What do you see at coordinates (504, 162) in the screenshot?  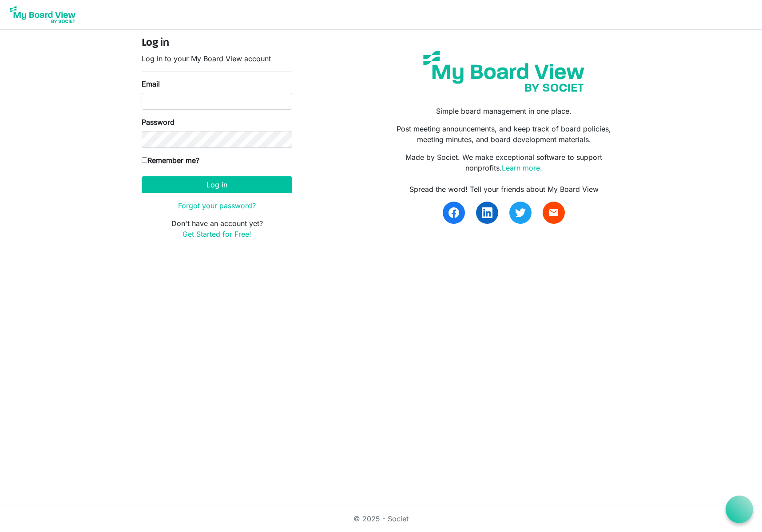 I see `p: Made by Societ. We make exceptional software to support nonprofits.` at bounding box center [504, 162].